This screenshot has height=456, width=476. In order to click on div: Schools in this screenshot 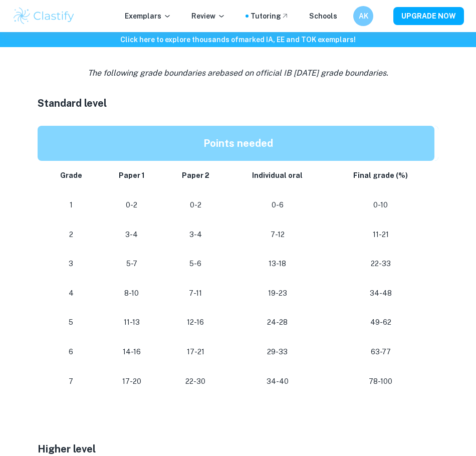, I will do `click(323, 16)`.